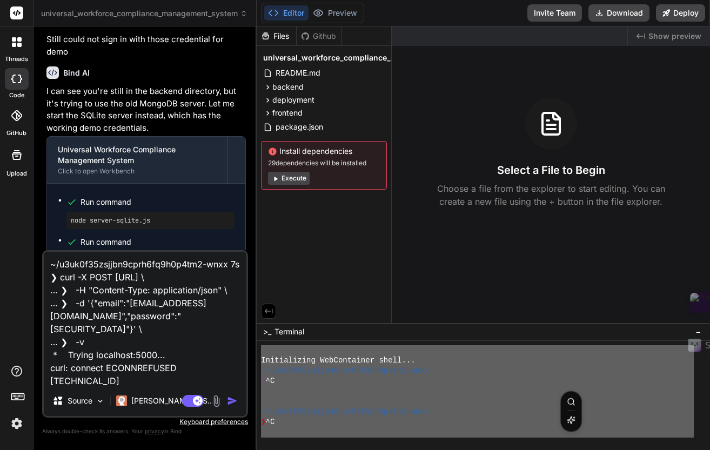  Describe the element at coordinates (335, 13) in the screenshot. I see `button: Preview` at that location.